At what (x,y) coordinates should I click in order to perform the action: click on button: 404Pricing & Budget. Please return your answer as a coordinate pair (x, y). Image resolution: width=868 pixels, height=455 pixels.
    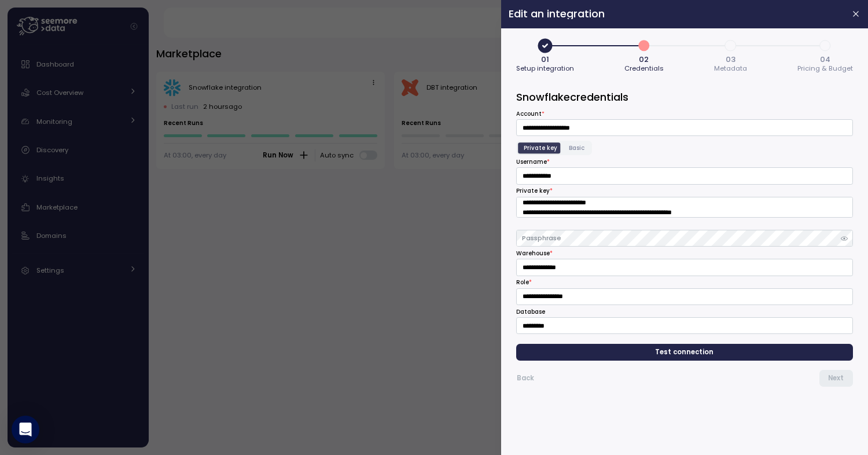
    Looking at the image, I should click on (825, 55).